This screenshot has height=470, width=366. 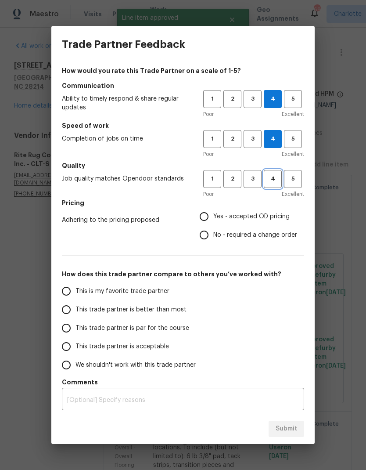 What do you see at coordinates (183, 203) in the screenshot?
I see `h5: Pricing` at bounding box center [183, 203].